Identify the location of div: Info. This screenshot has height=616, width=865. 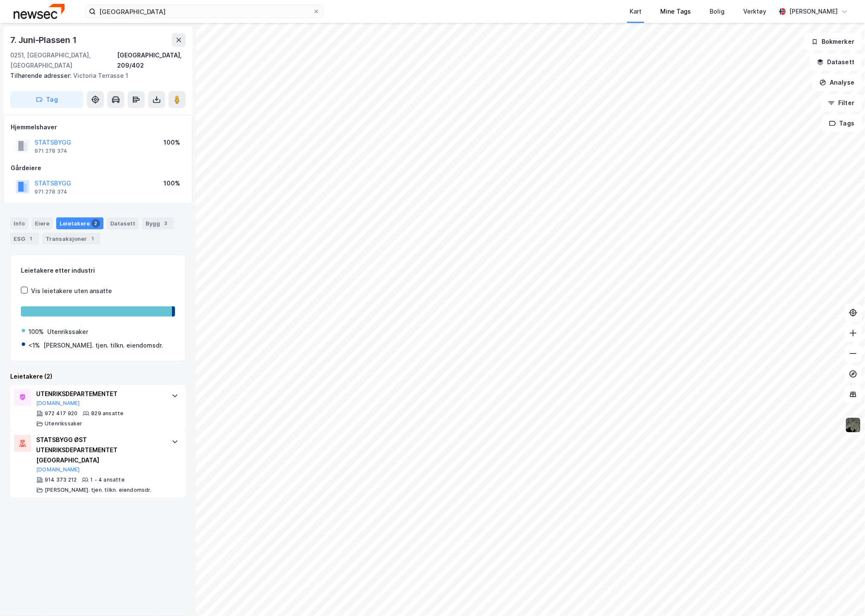
(19, 223).